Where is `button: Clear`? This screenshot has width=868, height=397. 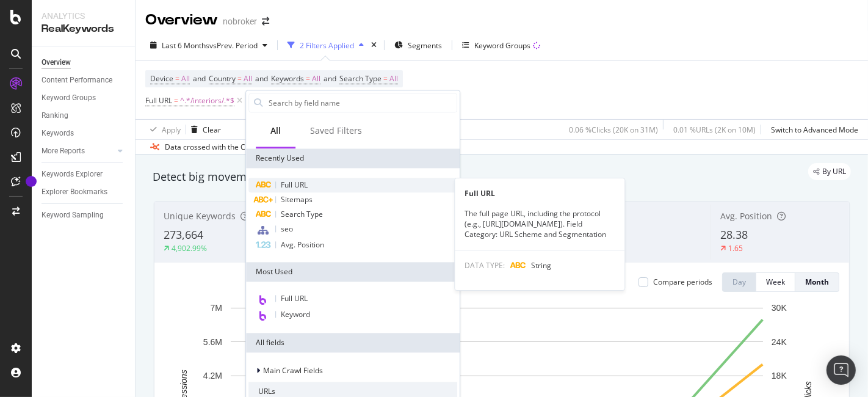 button: Clear is located at coordinates (203, 129).